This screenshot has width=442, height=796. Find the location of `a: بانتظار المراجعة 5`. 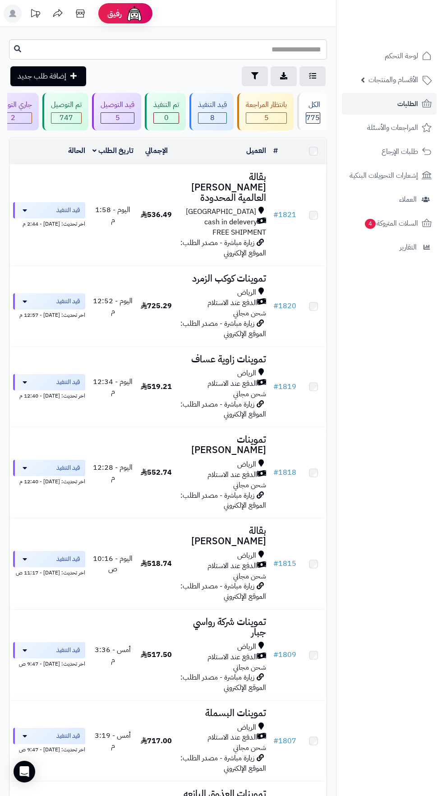

a: بانتظار المراجعة 5 is located at coordinates (265, 111).